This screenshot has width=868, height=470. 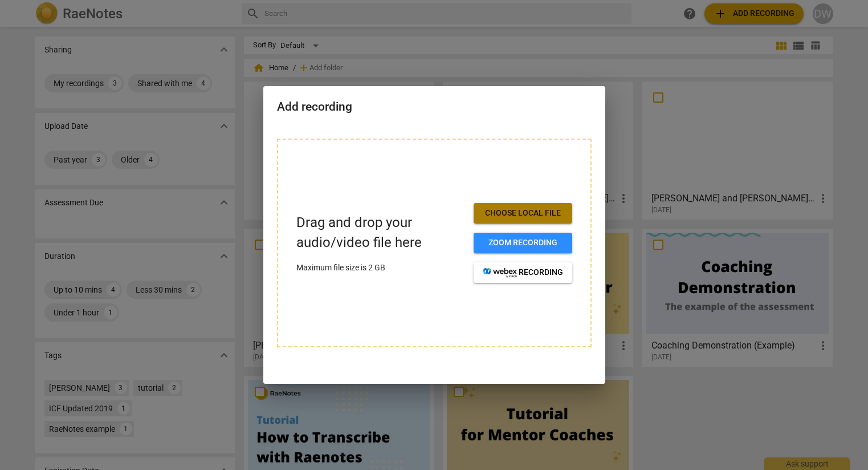 I want to click on button: Choose local file, so click(x=522, y=213).